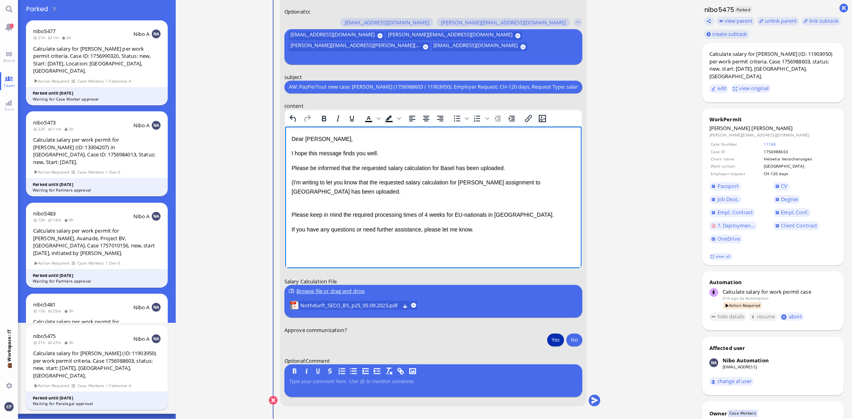 This screenshot has width=852, height=419. I want to click on button: resume, so click(763, 317).